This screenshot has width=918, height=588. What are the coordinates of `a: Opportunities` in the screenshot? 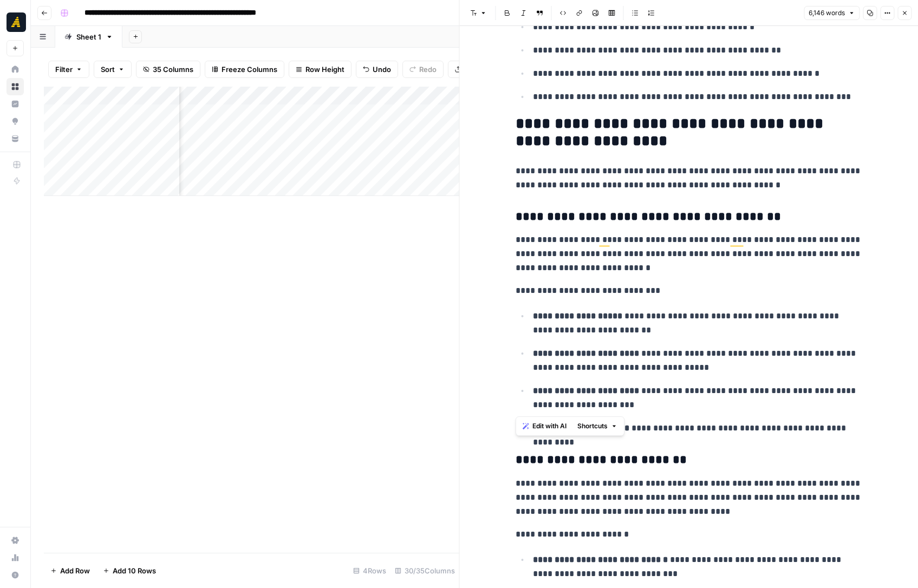 It's located at (15, 121).